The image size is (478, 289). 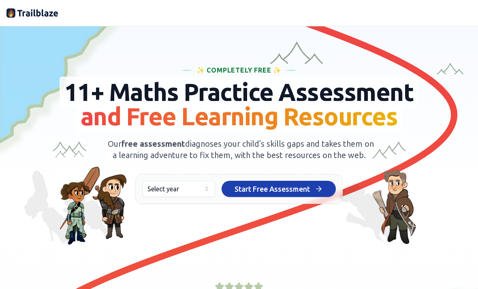 I want to click on span: 11+ Maths Practice Assessment, so click(x=239, y=104).